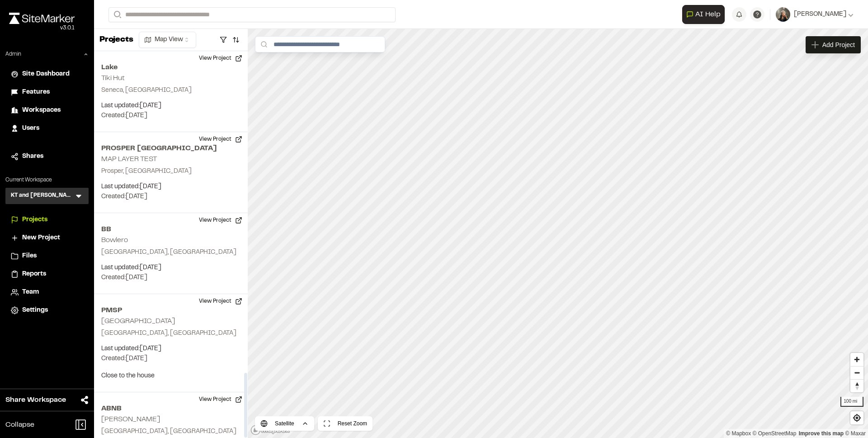 The height and width of the screenshot is (438, 868). Describe the element at coordinates (33, 157) in the screenshot. I see `span: Shares` at that location.